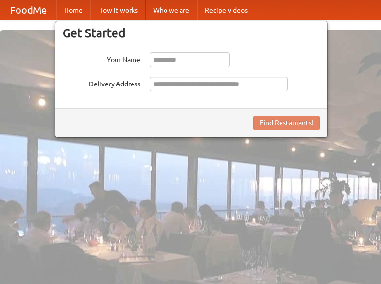  Describe the element at coordinates (102, 58) in the screenshot. I see `label: Your Name` at that location.